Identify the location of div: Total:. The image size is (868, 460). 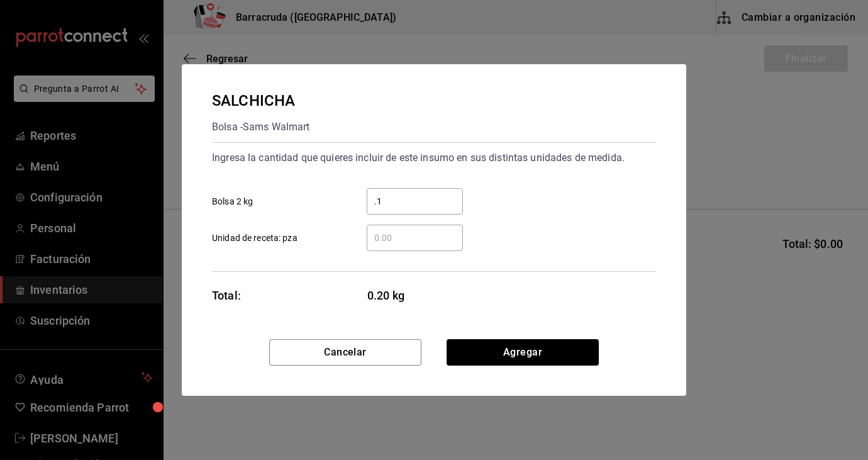
(227, 295).